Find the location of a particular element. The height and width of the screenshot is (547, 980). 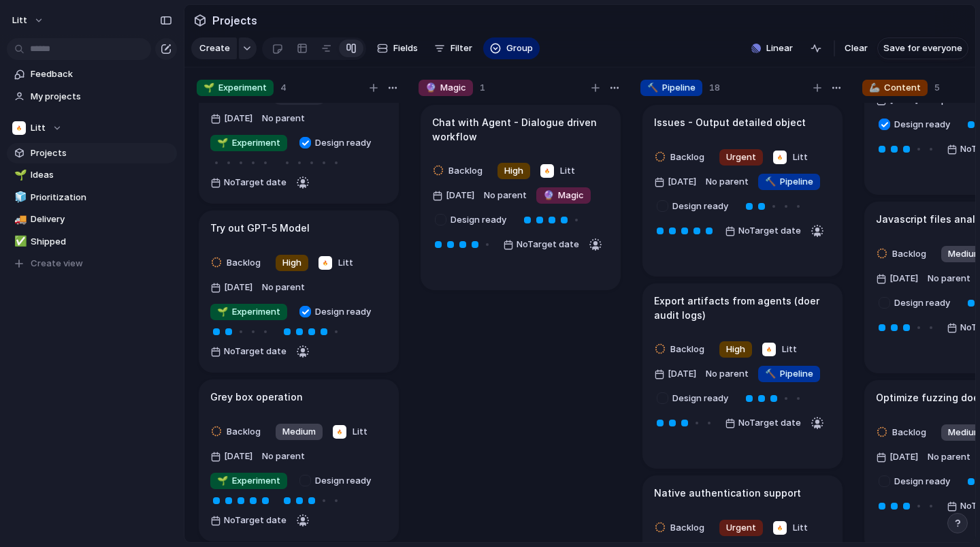

button: Fields is located at coordinates (397, 48).